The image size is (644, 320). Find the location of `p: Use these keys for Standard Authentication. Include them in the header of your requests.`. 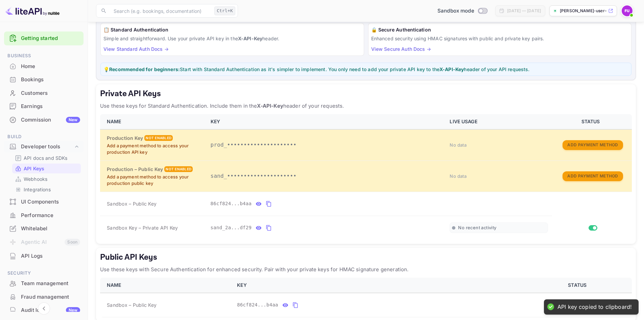

p: Use these keys for Standard Authentication. Include them in the header of your requests. is located at coordinates (366, 106).